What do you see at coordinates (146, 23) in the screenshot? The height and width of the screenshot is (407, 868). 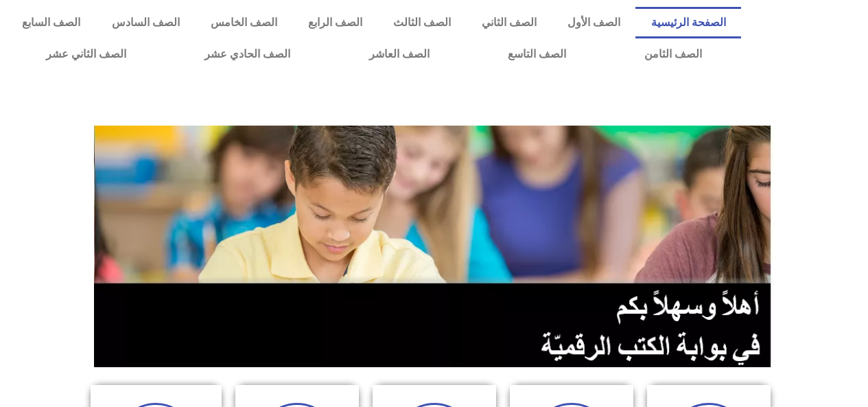 I see `a: الصف السادس` at bounding box center [146, 23].